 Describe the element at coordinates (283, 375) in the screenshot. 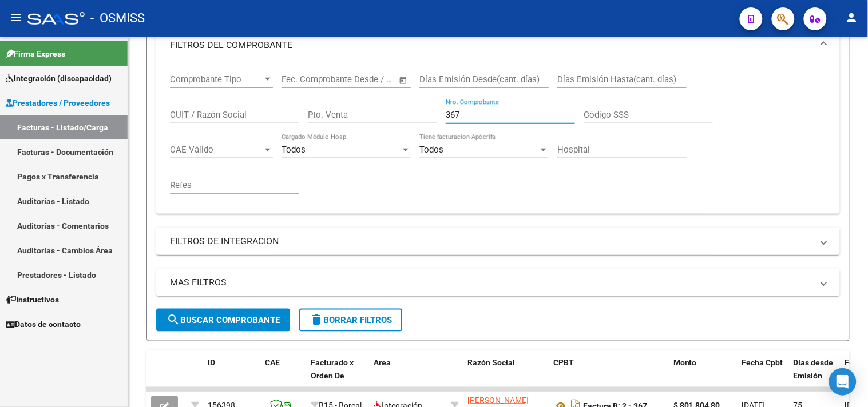

I see `datatable-header-cell: CAE` at that location.